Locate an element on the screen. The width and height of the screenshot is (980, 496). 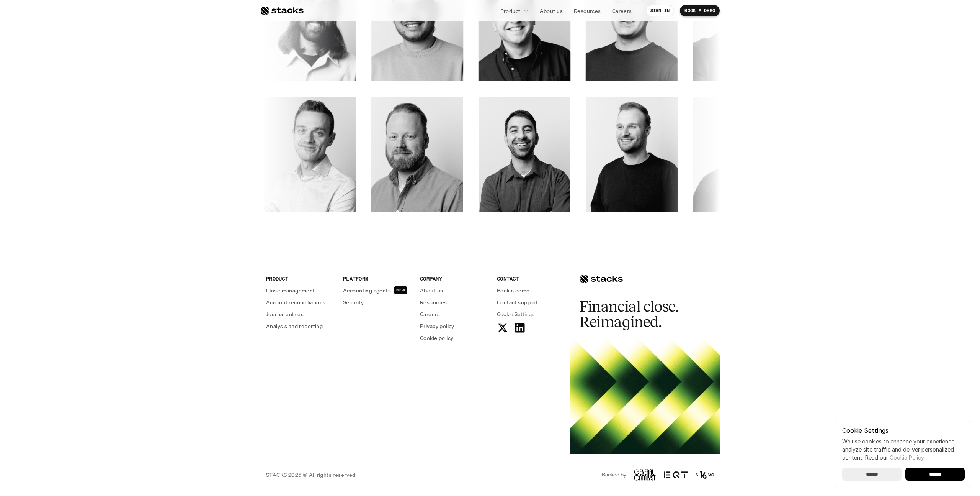
p: Security is located at coordinates (353, 302).